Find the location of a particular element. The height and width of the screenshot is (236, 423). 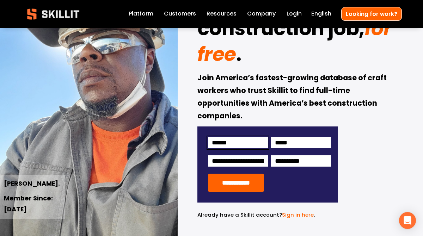

strong: Join America’s fastest-growing database of craft workers who trust Skillit to find full-time oppo... is located at coordinates (293, 98).